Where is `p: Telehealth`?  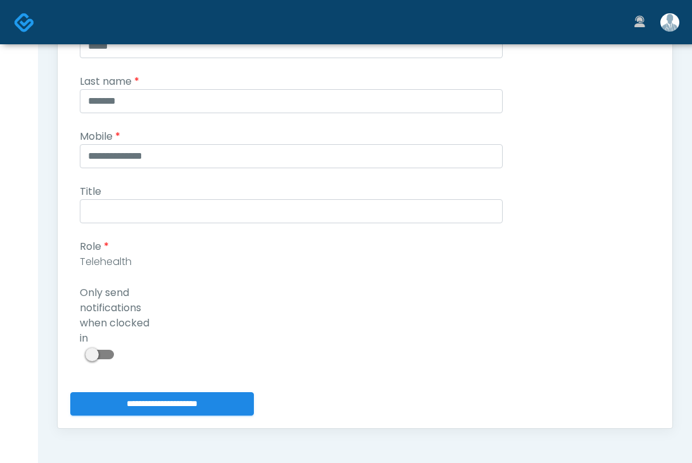 p: Telehealth is located at coordinates (291, 262).